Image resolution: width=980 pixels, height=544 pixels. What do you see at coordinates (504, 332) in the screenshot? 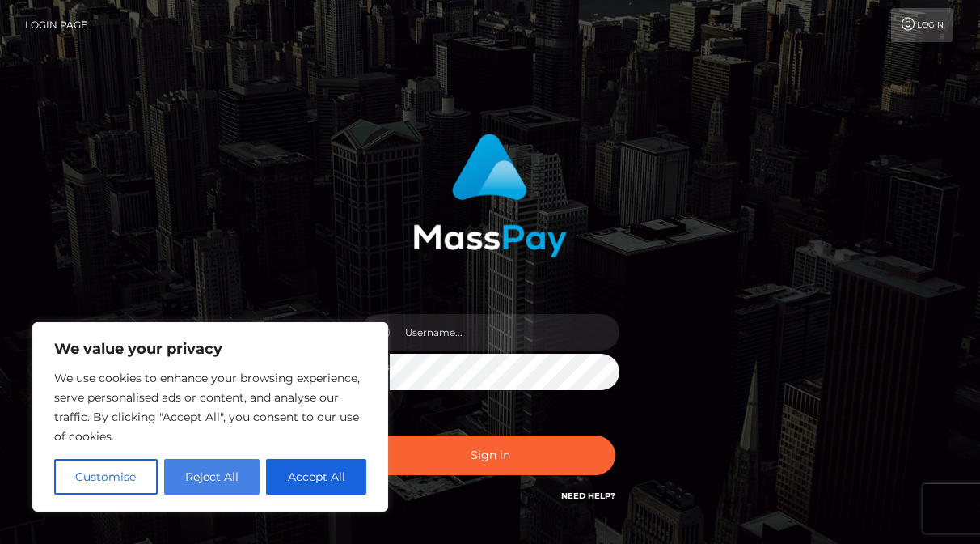
I see `input: Username...` at bounding box center [504, 332].